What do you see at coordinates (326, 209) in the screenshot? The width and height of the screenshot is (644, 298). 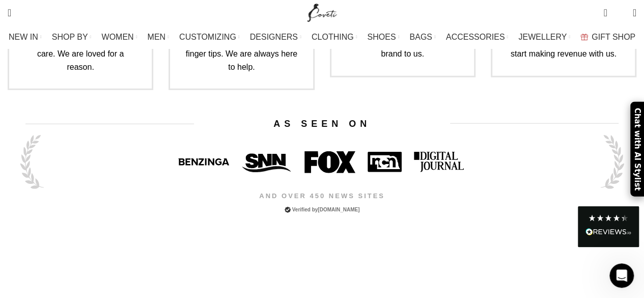 I see `span: Verified by` at bounding box center [326, 209].